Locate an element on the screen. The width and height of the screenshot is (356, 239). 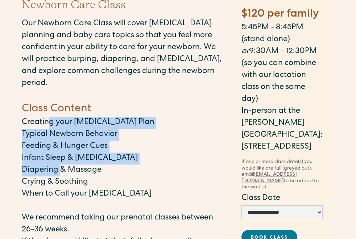
p: We recommend taking our prenatal classes between 26-36 weeks. is located at coordinates (122, 225).